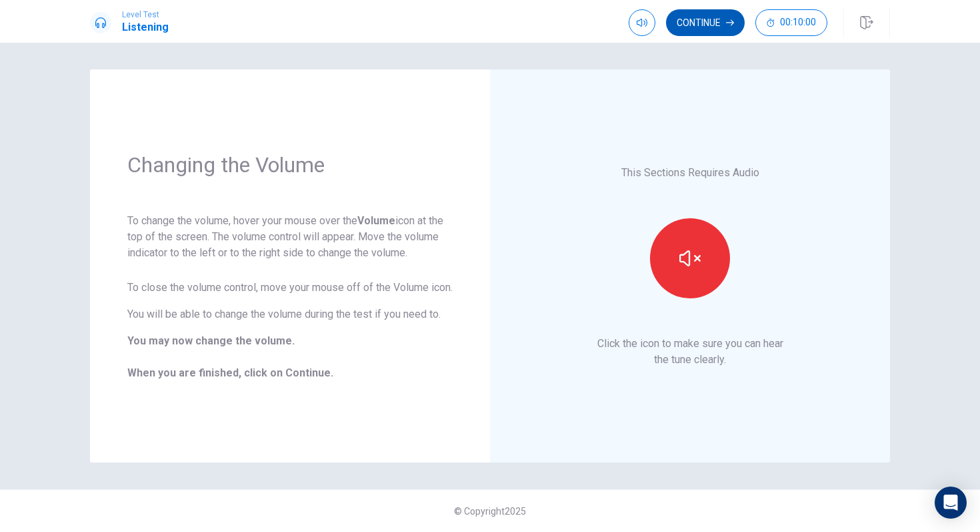  What do you see at coordinates (290, 288) in the screenshot?
I see `p: To close the volume control, move your mouse off of the Volume icon.` at bounding box center [290, 288].